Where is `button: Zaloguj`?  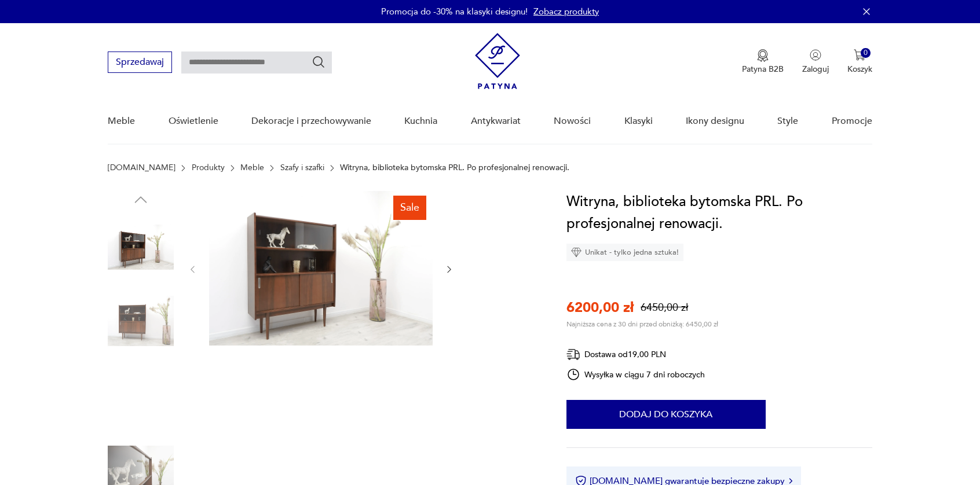 button: Zaloguj is located at coordinates (815, 62).